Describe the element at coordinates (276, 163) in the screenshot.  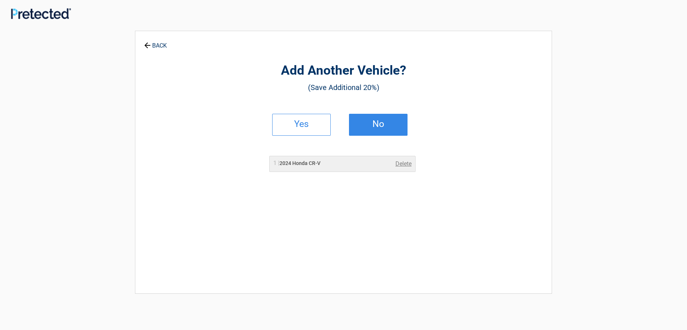
I see `span: 1 |` at that location.